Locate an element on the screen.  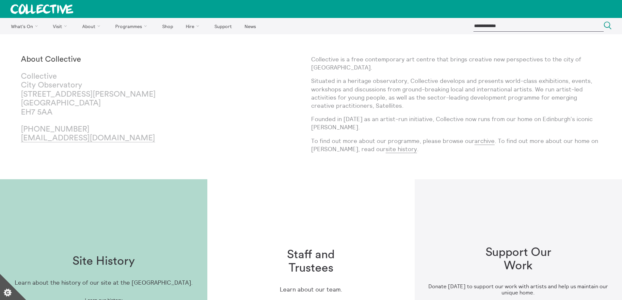
a: Hire is located at coordinates (194, 26).